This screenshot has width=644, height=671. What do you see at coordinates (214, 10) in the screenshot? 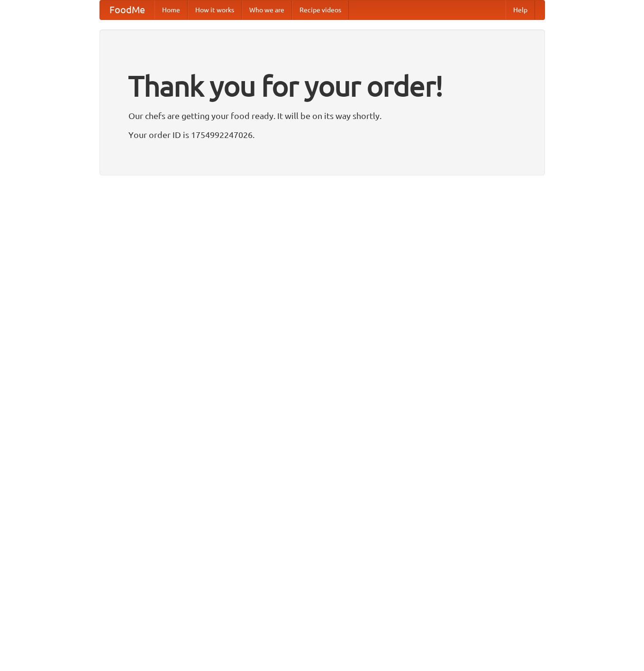
I see `a: How it works` at bounding box center [214, 10].